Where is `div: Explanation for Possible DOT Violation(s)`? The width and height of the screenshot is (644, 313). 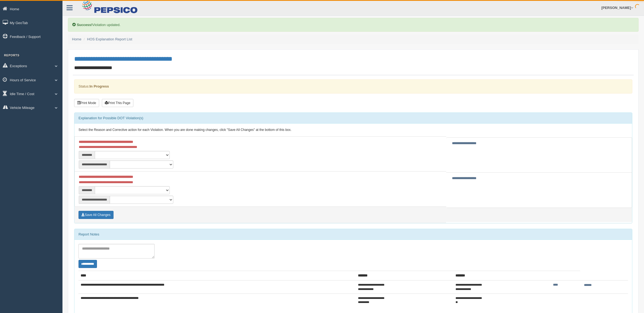 div: Explanation for Possible DOT Violation(s) is located at coordinates (353, 118).